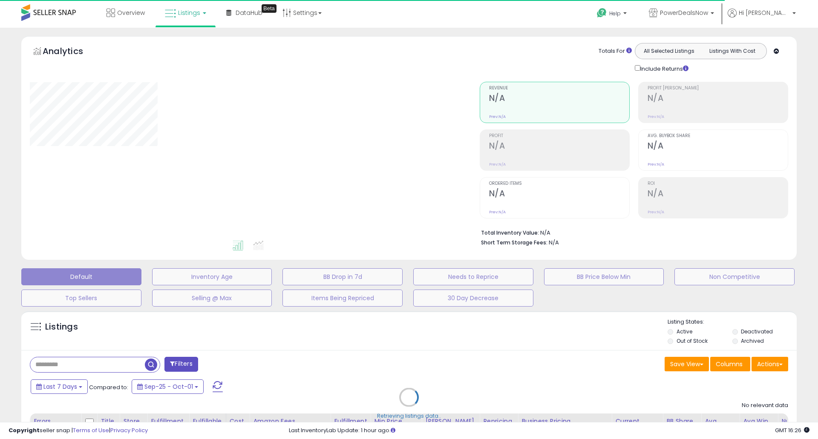 This screenshot has width=818, height=439. I want to click on a: Help, so click(612, 14).